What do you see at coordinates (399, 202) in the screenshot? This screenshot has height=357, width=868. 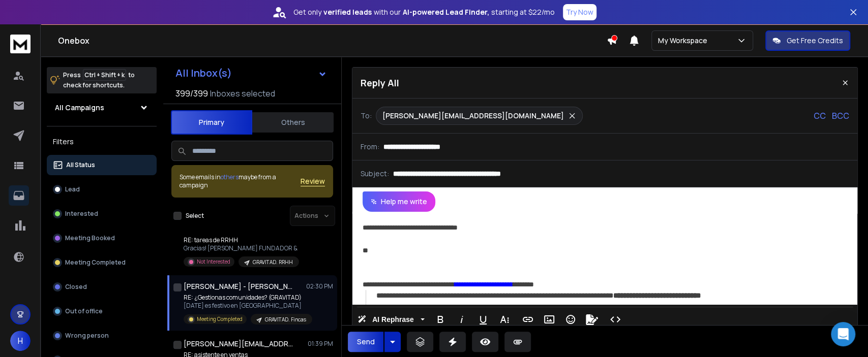 I see `button: Help me write` at bounding box center [399, 202].